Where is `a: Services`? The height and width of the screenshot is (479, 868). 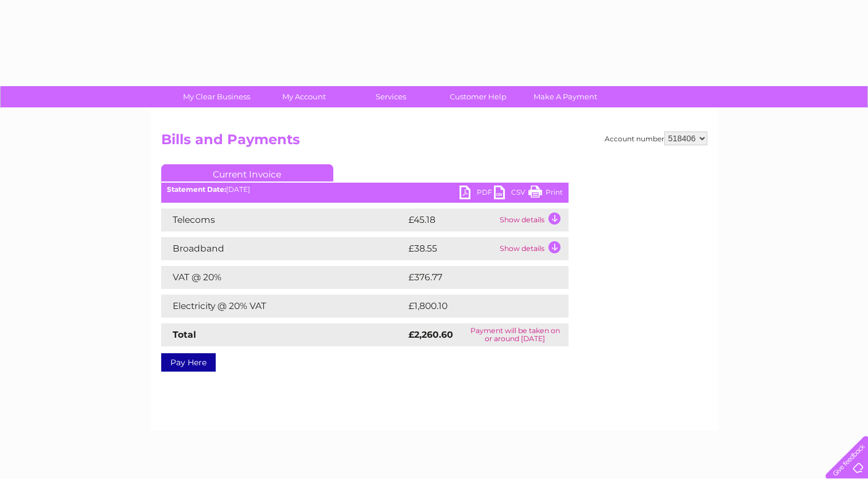 a: Services is located at coordinates (391, 97).